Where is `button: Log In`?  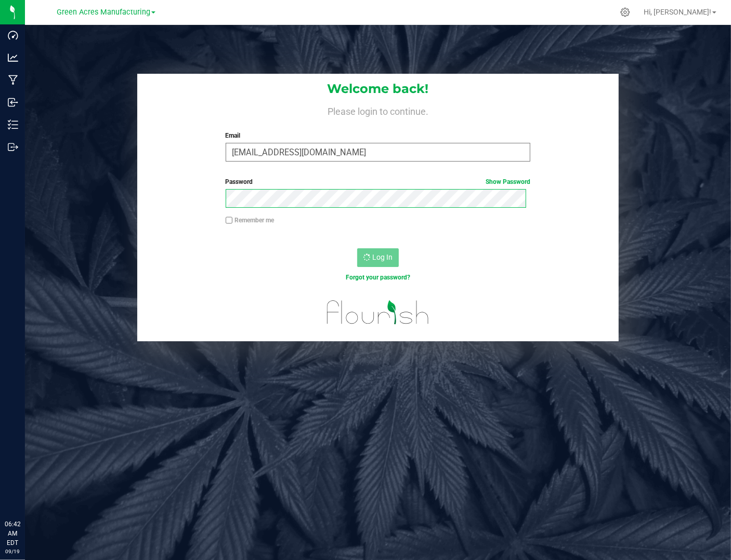
button: Log In is located at coordinates (378, 258).